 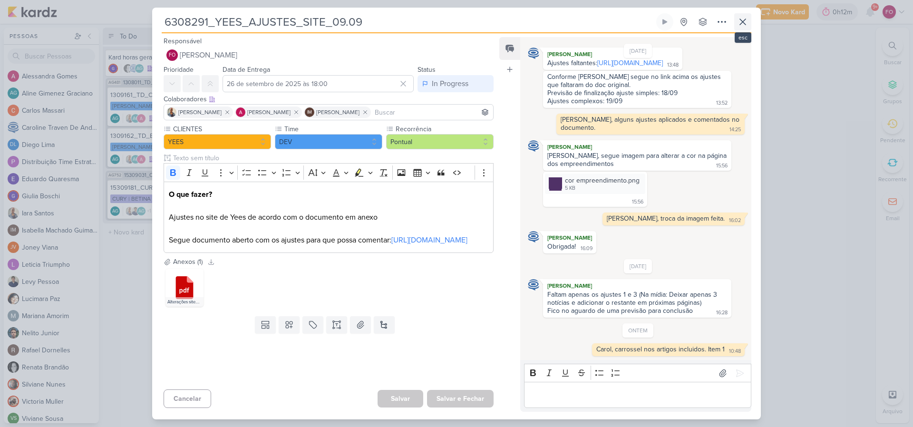 I want to click on input: Select a date, so click(x=318, y=84).